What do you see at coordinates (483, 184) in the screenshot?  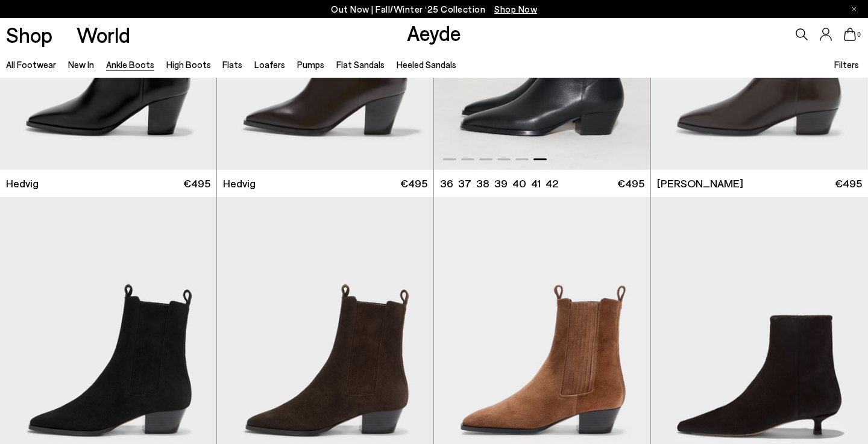 I see `li: 38` at bounding box center [483, 184].